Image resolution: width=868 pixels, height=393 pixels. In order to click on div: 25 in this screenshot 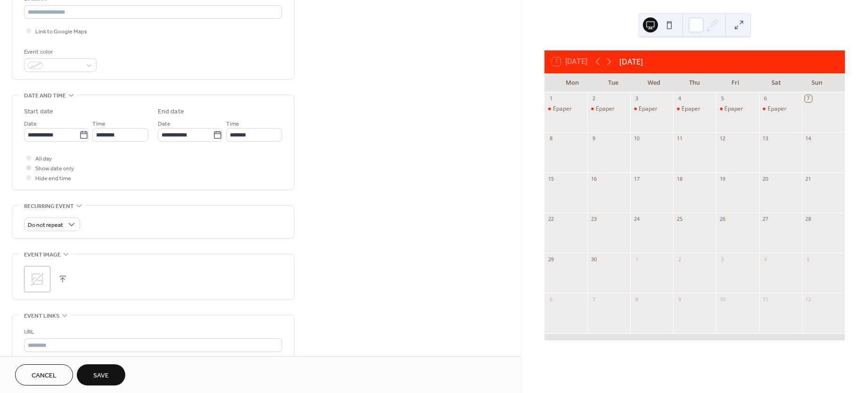, I will do `click(679, 219)`.